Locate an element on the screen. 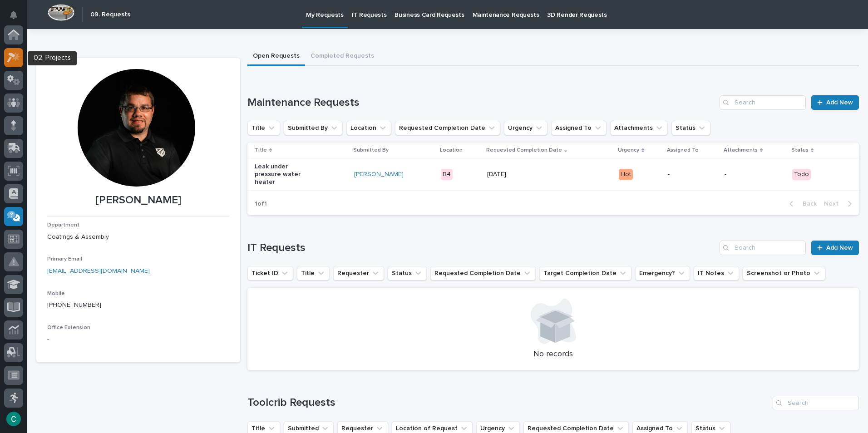  button: Requester is located at coordinates (358, 273).